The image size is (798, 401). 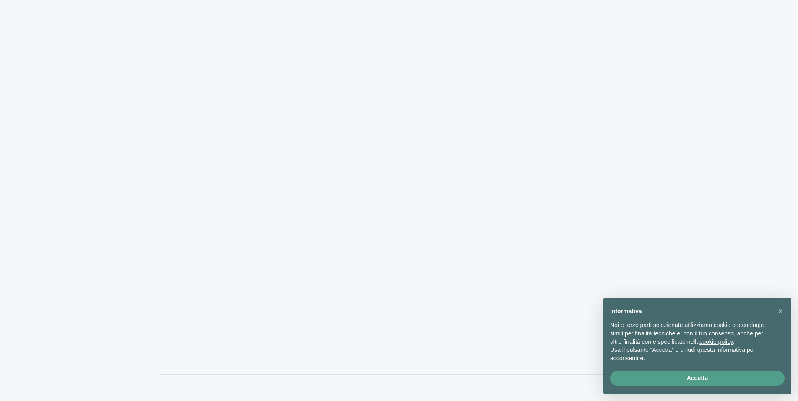 I want to click on p: Noi e terze parti selezionate utilizziamo cookie o tecnologie simili per finalità tecniche e, con..., so click(x=691, y=333).